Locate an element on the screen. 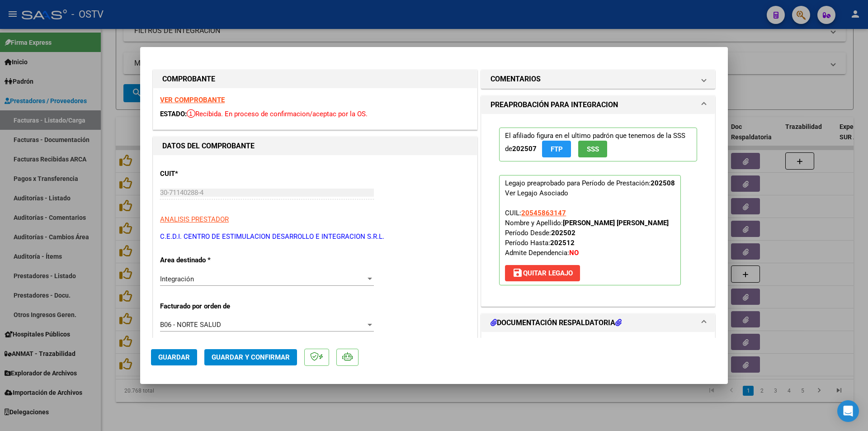 The image size is (868, 431). span: Recibida. En proceso de confirmacion/aceptac por la OS. is located at coordinates (277, 114).